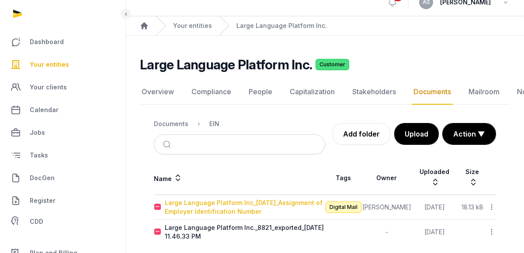 The height and width of the screenshot is (253, 524). Describe the element at coordinates (214, 124) in the screenshot. I see `div: EIN` at that location.